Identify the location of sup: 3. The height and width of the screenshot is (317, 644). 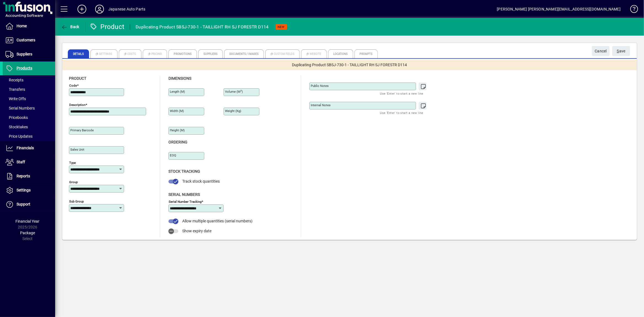
(241, 91).